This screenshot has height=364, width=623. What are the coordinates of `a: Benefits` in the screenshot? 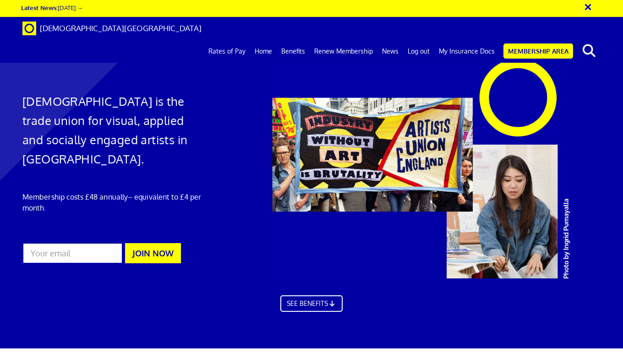 It's located at (293, 51).